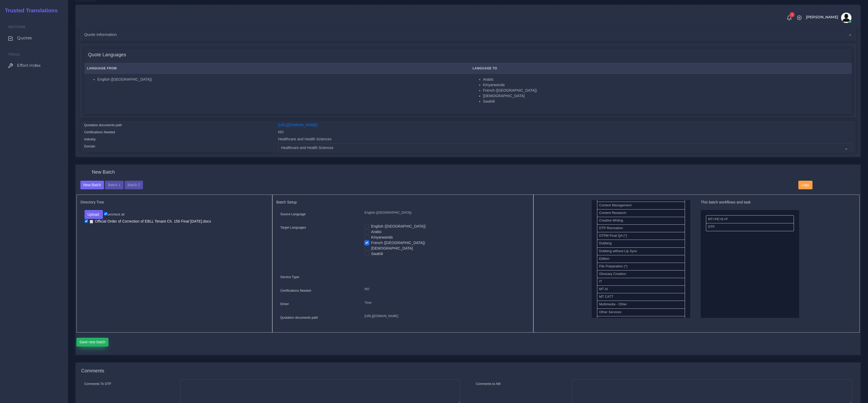 This screenshot has height=403, width=868. Describe the element at coordinates (377, 254) in the screenshot. I see `label: Swahili` at that location.